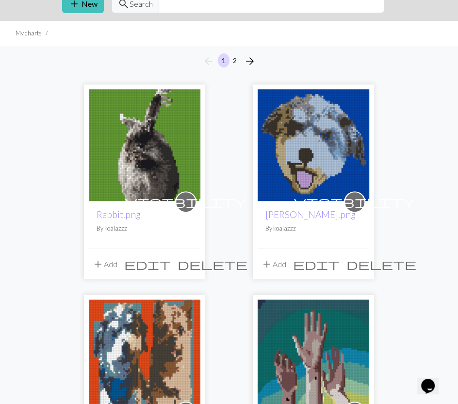 This screenshot has height=404, width=458. What do you see at coordinates (314, 145) in the screenshot?
I see `img: Zoe.png` at bounding box center [314, 145].